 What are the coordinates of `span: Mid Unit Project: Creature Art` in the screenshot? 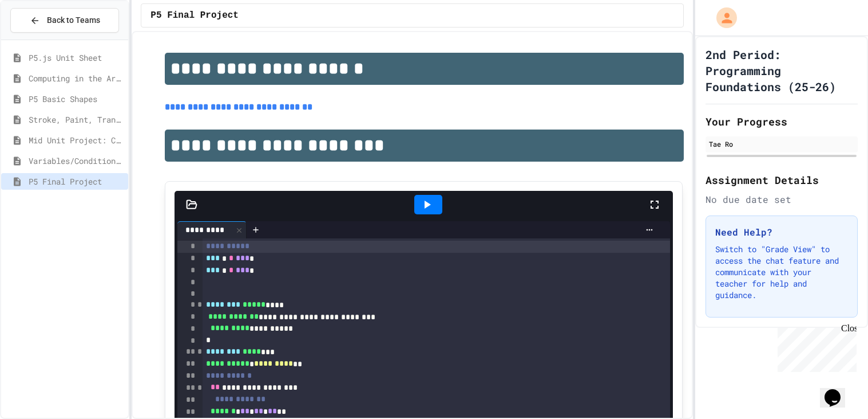 It's located at (76, 139).